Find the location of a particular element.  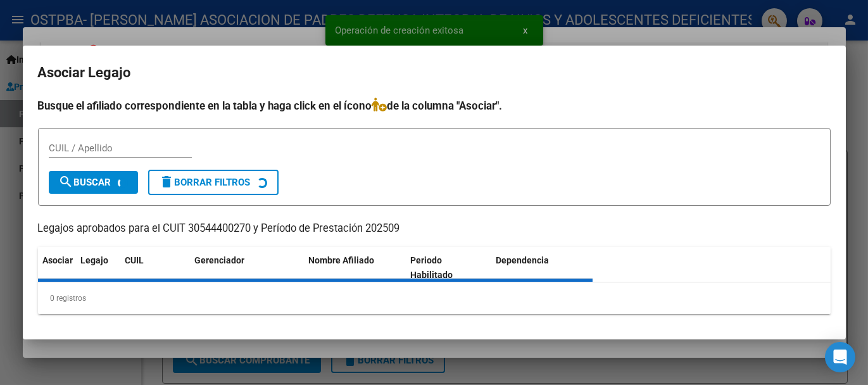

div: 0 registros is located at coordinates (434, 298).